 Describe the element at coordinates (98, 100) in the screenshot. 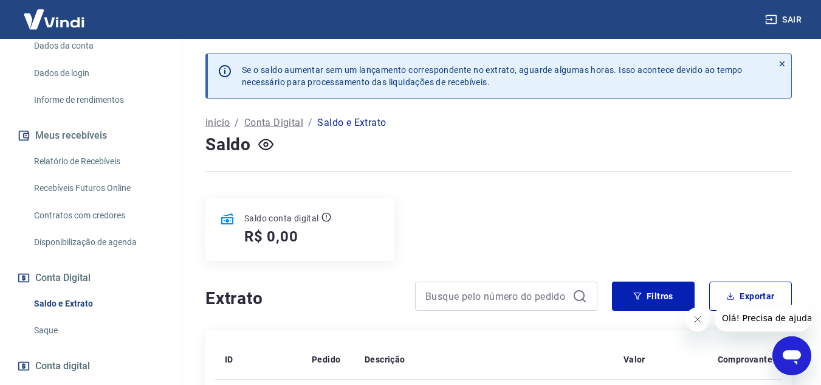

I see `a: Informe de rendimentos` at that location.